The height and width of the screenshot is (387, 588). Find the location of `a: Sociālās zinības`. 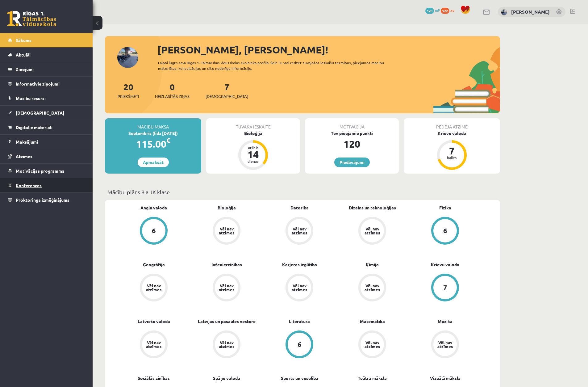

a: Sociālās zinības is located at coordinates (154, 378).